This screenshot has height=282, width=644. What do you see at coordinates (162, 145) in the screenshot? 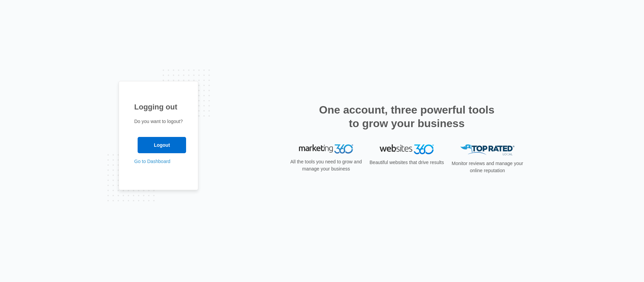
I see `input: Logout` at bounding box center [162, 145].